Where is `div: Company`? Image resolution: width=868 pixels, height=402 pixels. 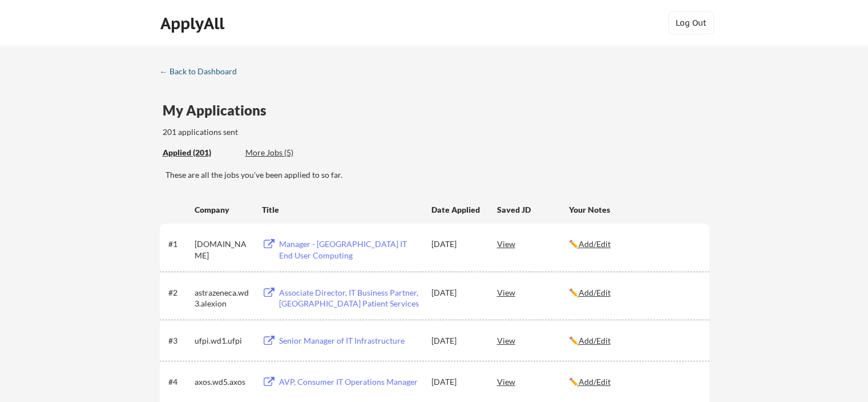
div: Company is located at coordinates (223, 210).